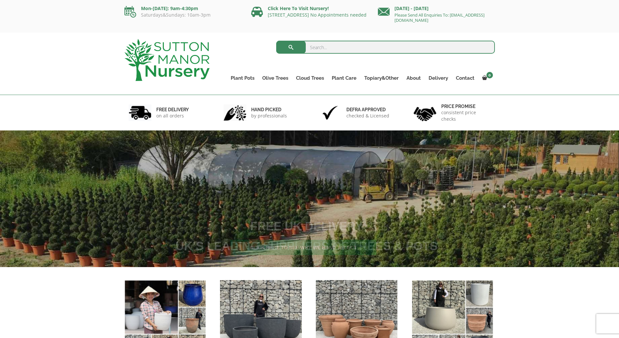 The height and width of the screenshot is (338, 619). I want to click on span: 0, so click(490, 75).